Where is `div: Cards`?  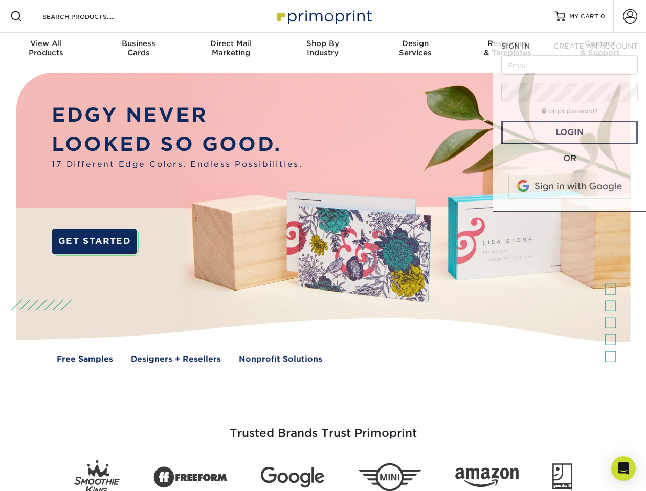 div: Cards is located at coordinates (138, 48).